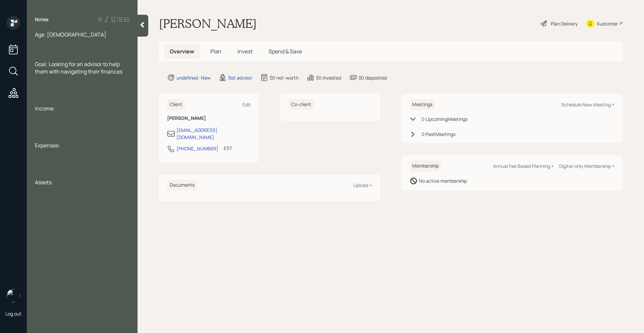 The image size is (644, 333). What do you see at coordinates (284, 78) in the screenshot?
I see `div: $0 net-worth` at bounding box center [284, 78].